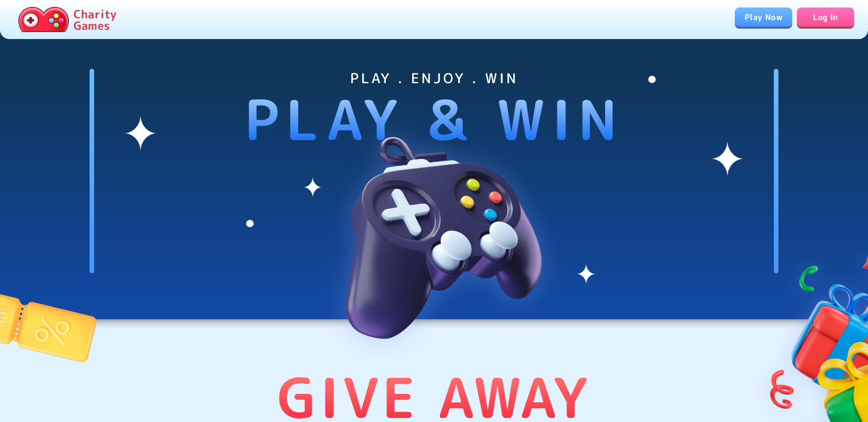  What do you see at coordinates (826, 17) in the screenshot?
I see `a: Log In` at bounding box center [826, 17].